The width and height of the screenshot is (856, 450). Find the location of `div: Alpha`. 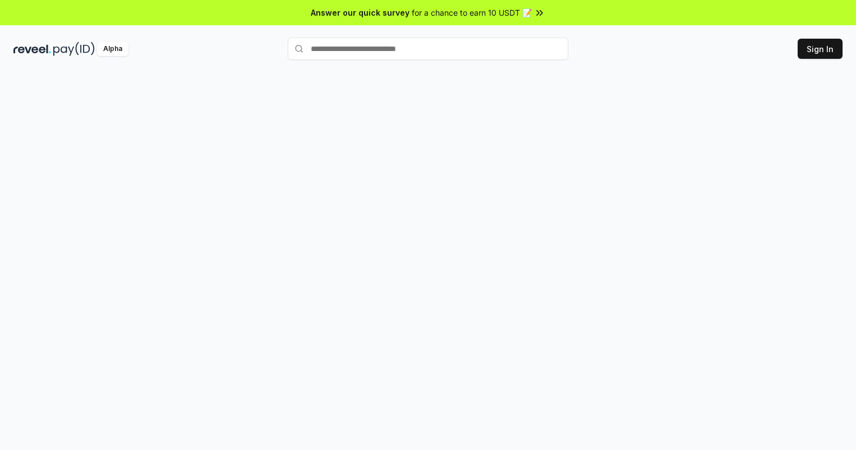

div: Alpha is located at coordinates (113, 49).